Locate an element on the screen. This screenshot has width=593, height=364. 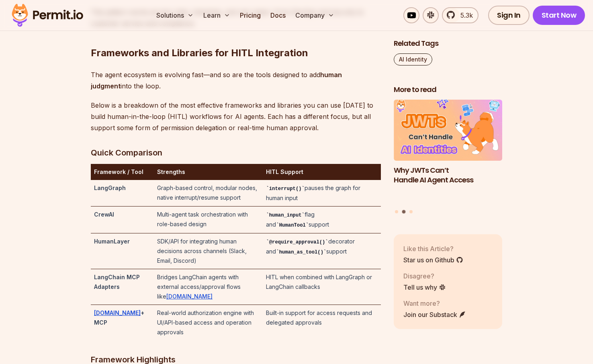
a: Sign In is located at coordinates (509, 15).